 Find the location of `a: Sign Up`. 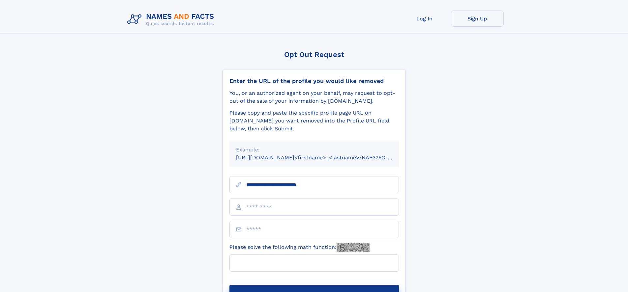

a: Sign Up is located at coordinates (477, 18).